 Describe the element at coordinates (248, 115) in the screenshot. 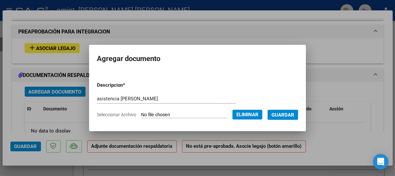

I see `span: Eliminar` at that location.